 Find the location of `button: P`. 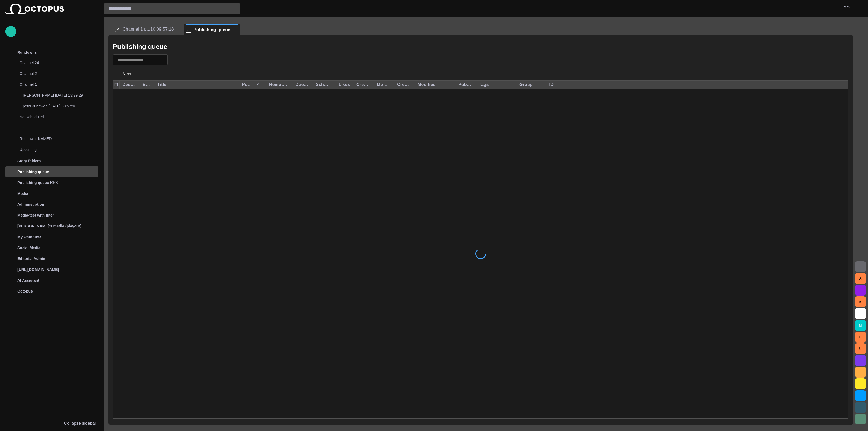

button: P is located at coordinates (861, 337).